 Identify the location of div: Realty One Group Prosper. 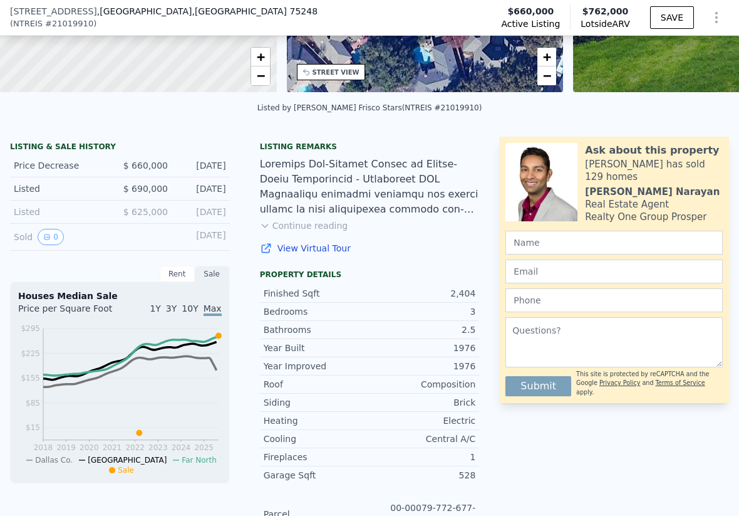
(646, 217).